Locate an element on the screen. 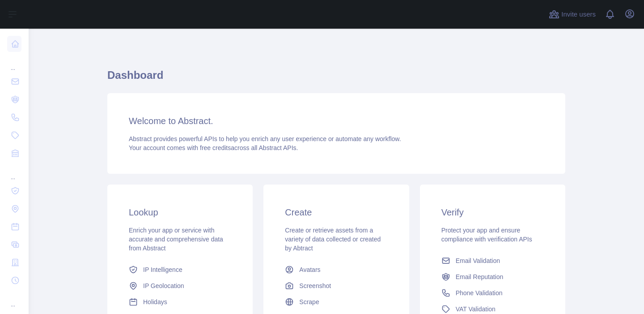 The width and height of the screenshot is (644, 314). span: Email Reputation is located at coordinates (479, 277).